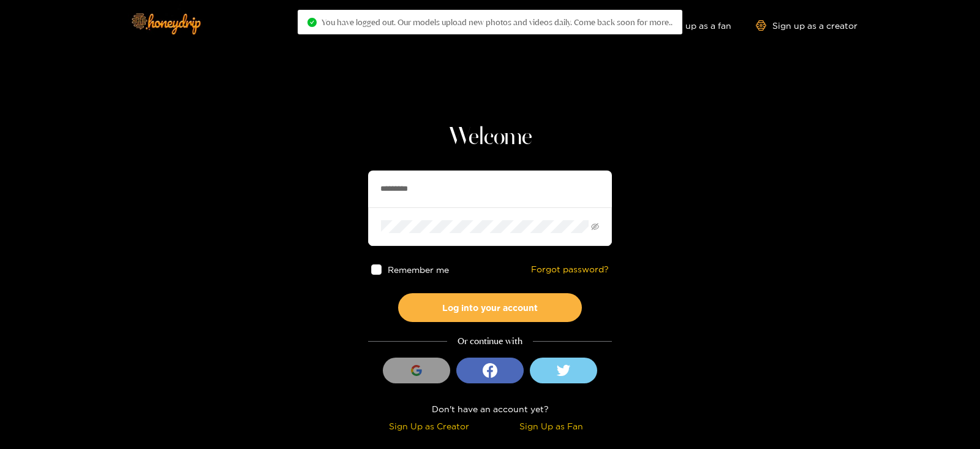 This screenshot has height=449, width=980. Describe the element at coordinates (418, 269) in the screenshot. I see `span: Remember me` at that location.